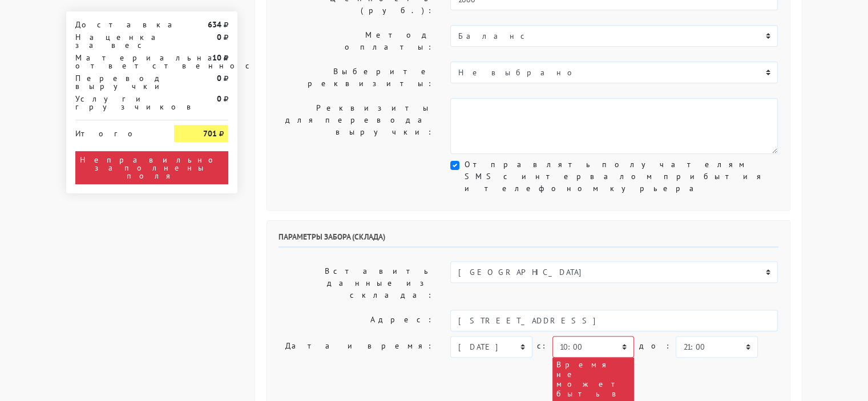  Describe the element at coordinates (209, 133) in the screenshot. I see `strong: 701` at that location.